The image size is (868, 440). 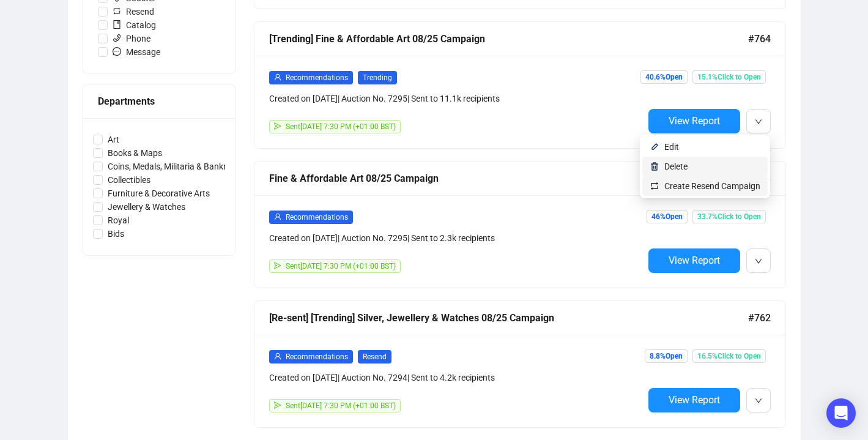 I want to click on span: phone, so click(x=117, y=38).